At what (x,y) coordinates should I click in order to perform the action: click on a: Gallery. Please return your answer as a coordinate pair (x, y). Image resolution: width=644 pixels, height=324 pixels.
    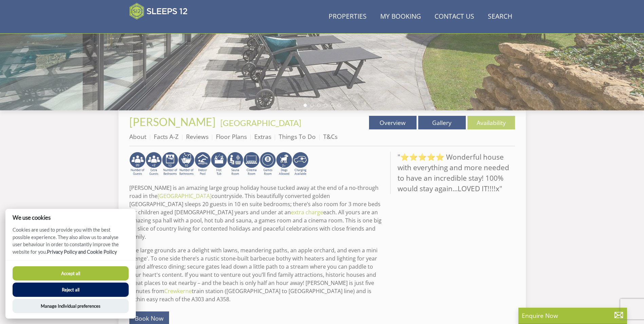
    Looking at the image, I should click on (442, 123).